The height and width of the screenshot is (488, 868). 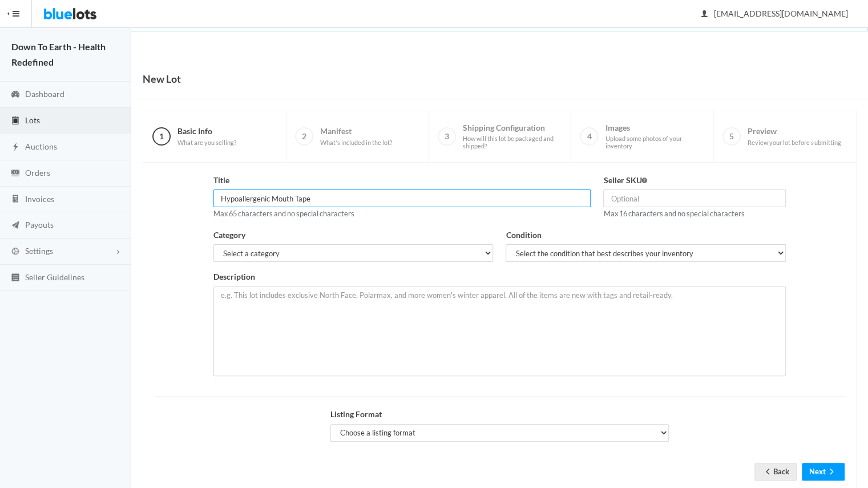 I want to click on span: How will this lot be packaged and shipped?, so click(x=513, y=142).